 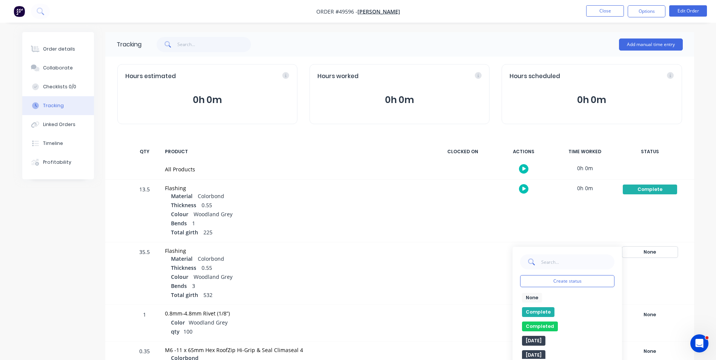 I want to click on button: Add manual time entry, so click(x=651, y=45).